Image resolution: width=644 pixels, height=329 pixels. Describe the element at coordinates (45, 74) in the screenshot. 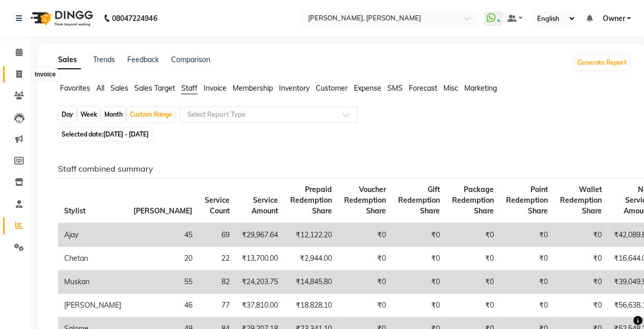

I see `div: Invoice` at that location.